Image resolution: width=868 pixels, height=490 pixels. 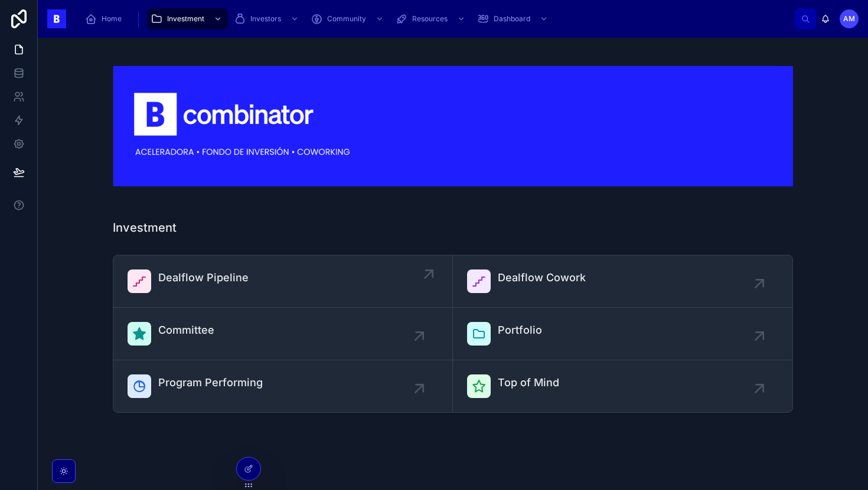 I want to click on span: Dealflow Pipeline, so click(x=203, y=278).